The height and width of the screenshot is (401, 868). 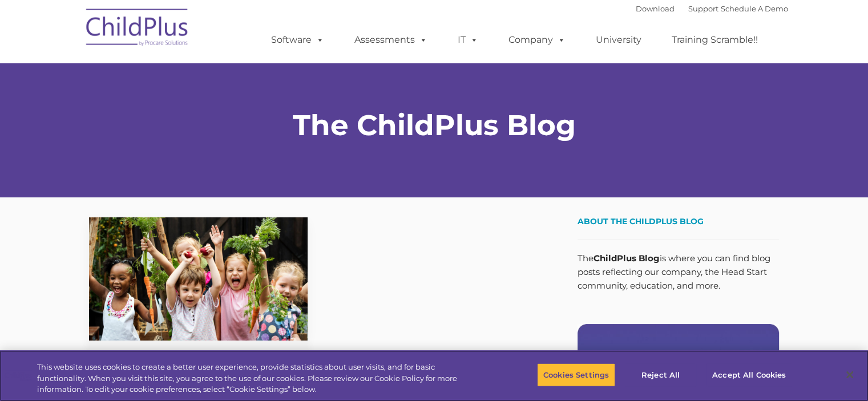 What do you see at coordinates (198, 279) in the screenshot?
I see `a: eBook: Empowering Head Start Programs with Technology: The ChildPlus Advantage` at bounding box center [198, 279].